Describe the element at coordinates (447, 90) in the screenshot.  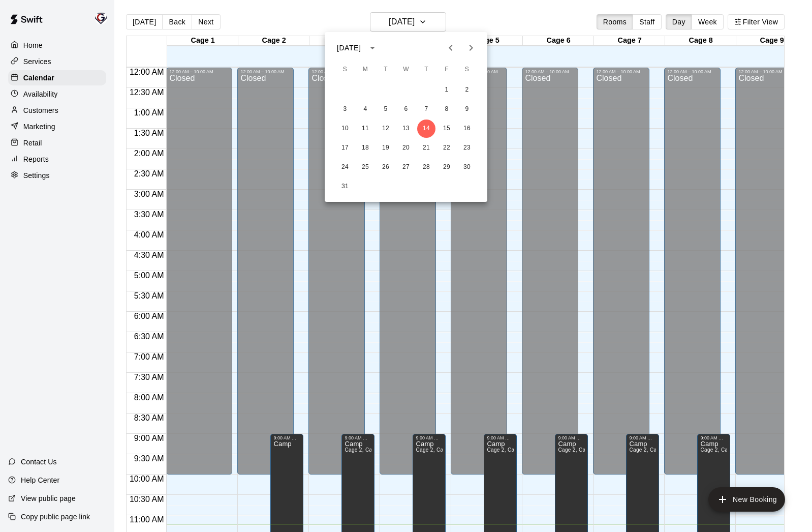
I see `button: 1` at that location.